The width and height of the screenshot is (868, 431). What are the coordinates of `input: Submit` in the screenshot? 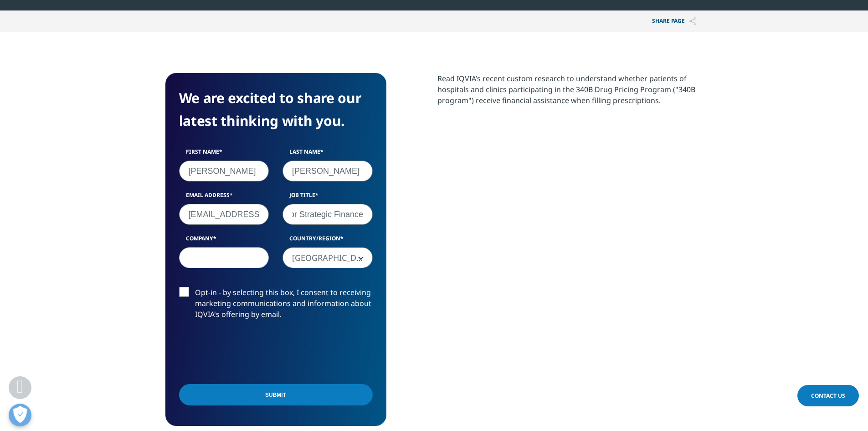 It's located at (275, 395).